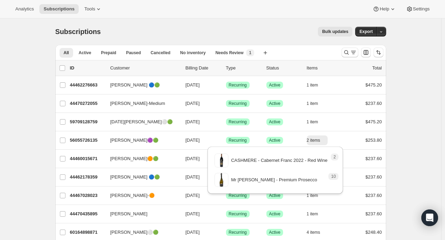 This screenshot has width=445, height=240. Describe the element at coordinates (229, 53) in the screenshot. I see `span: Needs Review` at that location.